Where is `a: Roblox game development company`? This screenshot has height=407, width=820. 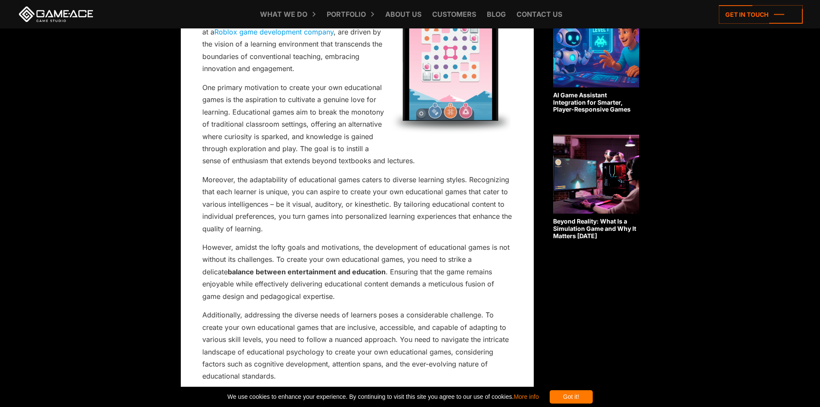 a: Roblox game development company is located at coordinates (274, 32).